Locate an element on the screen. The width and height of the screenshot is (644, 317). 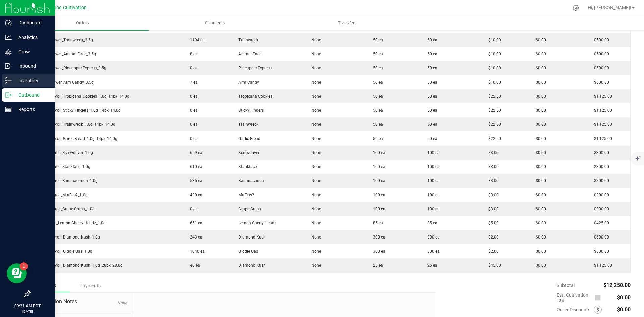
p: Reports is located at coordinates (32, 110).